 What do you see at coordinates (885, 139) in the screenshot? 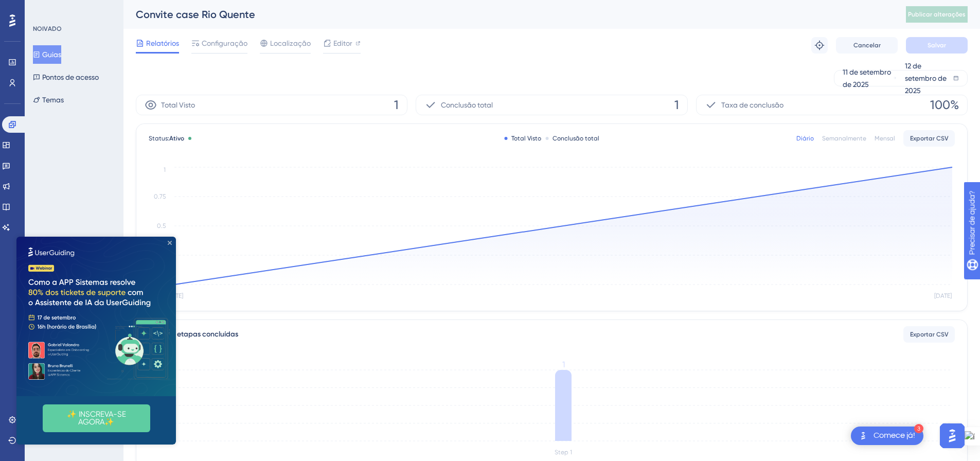
I see `font: Mensal` at bounding box center [885, 139].